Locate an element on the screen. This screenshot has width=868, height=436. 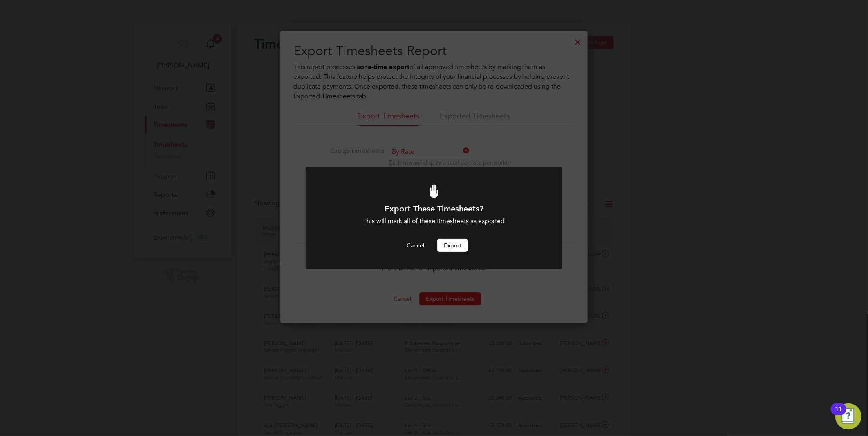
div: 11 is located at coordinates (839, 415).